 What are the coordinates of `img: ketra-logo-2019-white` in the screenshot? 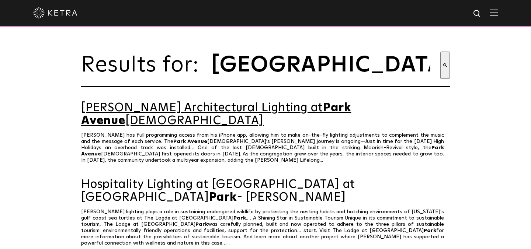 It's located at (55, 13).